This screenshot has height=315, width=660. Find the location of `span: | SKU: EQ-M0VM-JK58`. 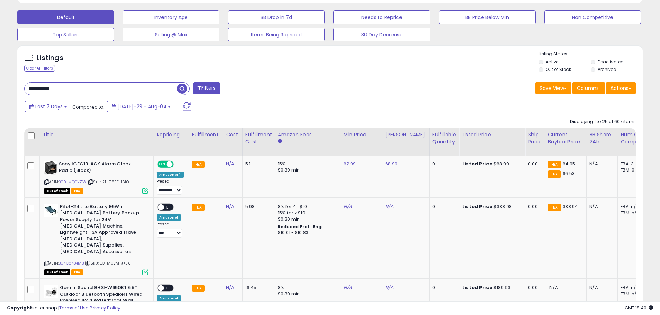

span: | SKU: EQ-M0VM-JK58 is located at coordinates (108, 263).